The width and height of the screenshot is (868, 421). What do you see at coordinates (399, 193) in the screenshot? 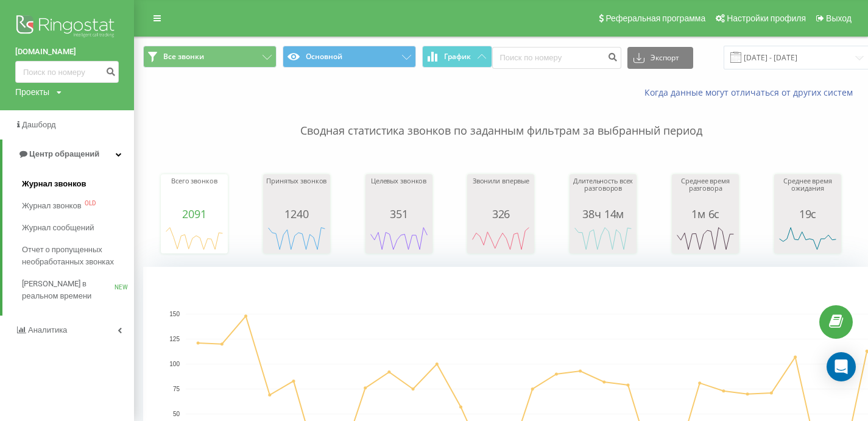
I see `div: Целевых звонков` at bounding box center [399, 193].